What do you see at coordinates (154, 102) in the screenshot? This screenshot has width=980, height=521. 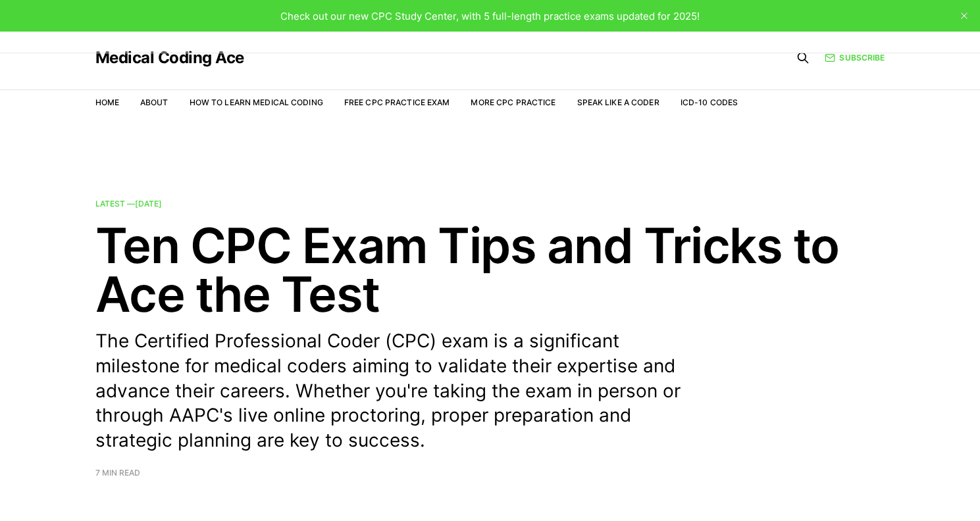 I see `a: About` at bounding box center [154, 102].